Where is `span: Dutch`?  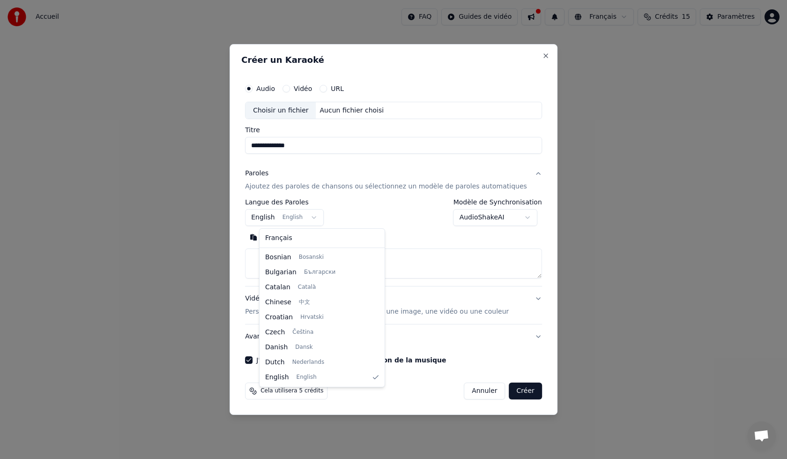
span: Dutch is located at coordinates (275, 362).